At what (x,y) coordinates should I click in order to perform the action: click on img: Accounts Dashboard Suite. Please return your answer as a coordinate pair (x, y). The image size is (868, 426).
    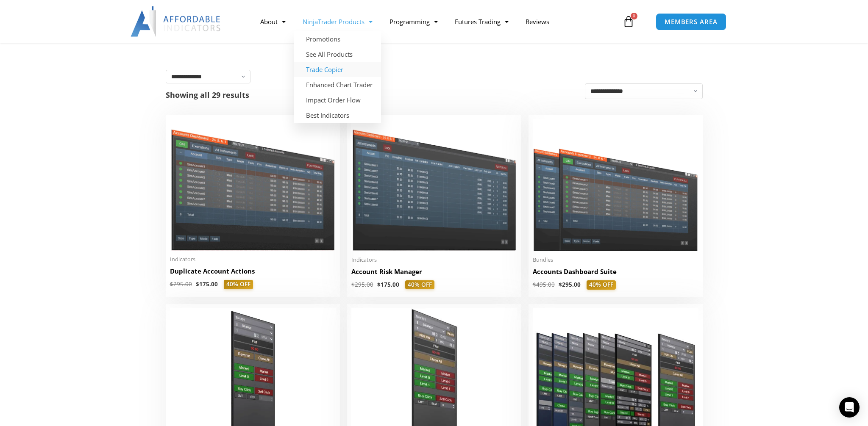
    Looking at the image, I should click on (615, 185).